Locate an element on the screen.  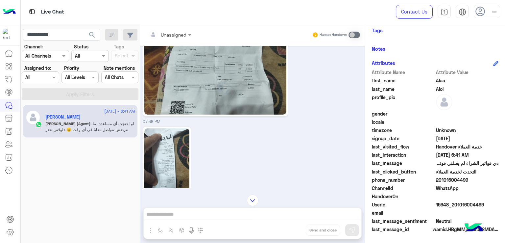
span: Unknown is located at coordinates (467, 130).